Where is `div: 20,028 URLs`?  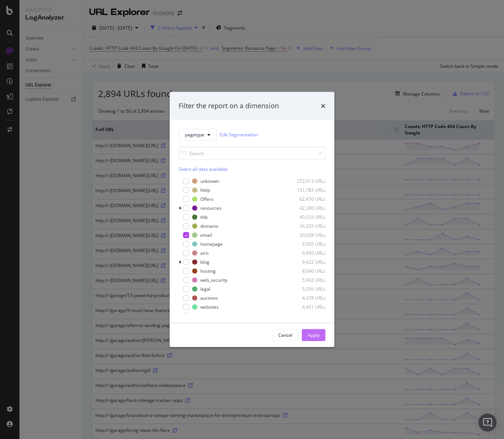 div: 20,028 URLs is located at coordinates (307, 235).